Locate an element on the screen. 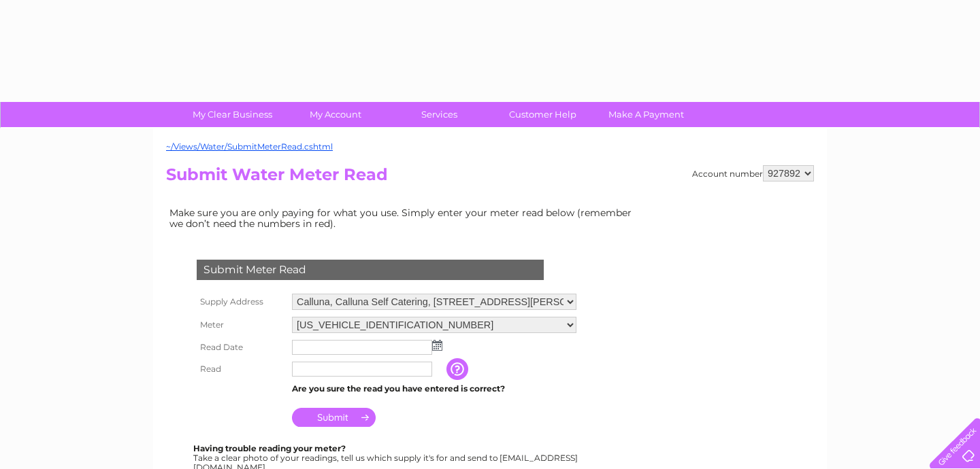 Image resolution: width=980 pixels, height=469 pixels. div: Submit Meter Read is located at coordinates (370, 270).